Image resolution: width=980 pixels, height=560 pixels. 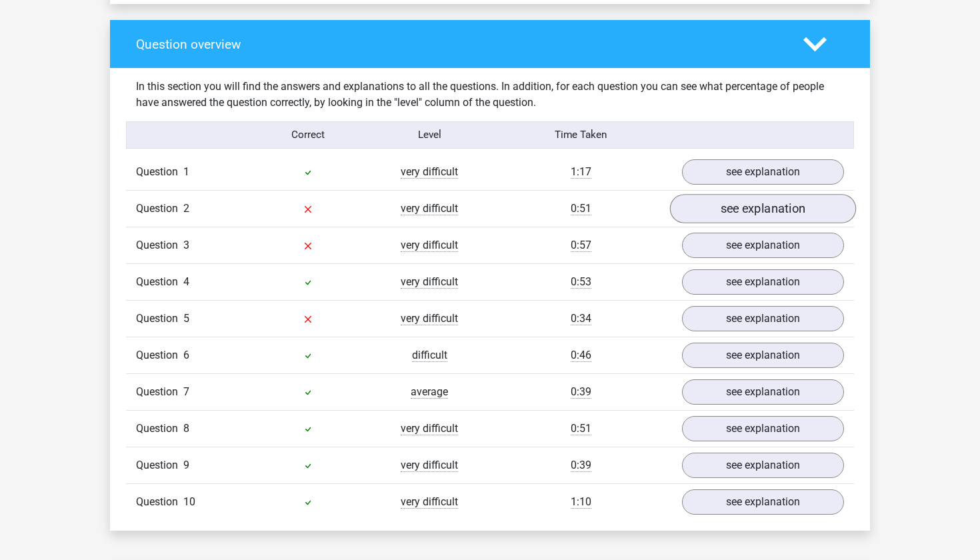 I want to click on span: 4, so click(x=186, y=281).